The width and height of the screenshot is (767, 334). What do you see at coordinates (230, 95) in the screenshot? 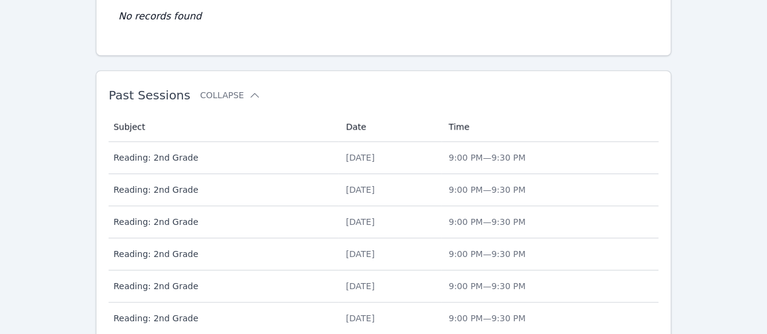
I see `button: Collapse` at bounding box center [230, 95].